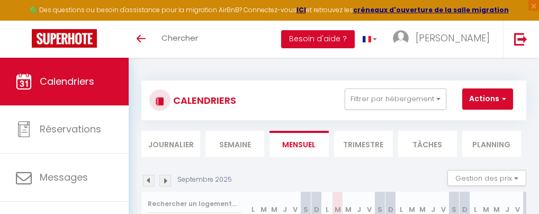 The width and height of the screenshot is (539, 214). Describe the element at coordinates (205, 180) in the screenshot. I see `p: Septembre 2025` at that location.